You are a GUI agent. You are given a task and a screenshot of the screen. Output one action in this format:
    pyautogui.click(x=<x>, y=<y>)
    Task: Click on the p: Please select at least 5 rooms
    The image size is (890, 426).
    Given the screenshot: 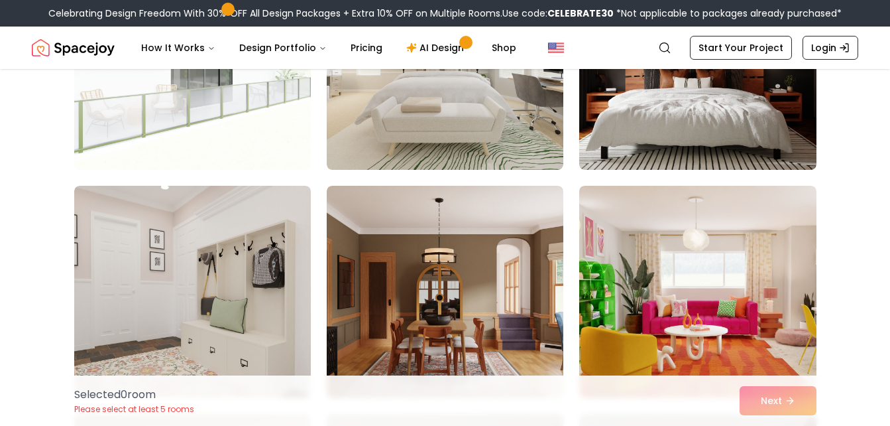 What is the action you would take?
    pyautogui.click(x=134, y=409)
    